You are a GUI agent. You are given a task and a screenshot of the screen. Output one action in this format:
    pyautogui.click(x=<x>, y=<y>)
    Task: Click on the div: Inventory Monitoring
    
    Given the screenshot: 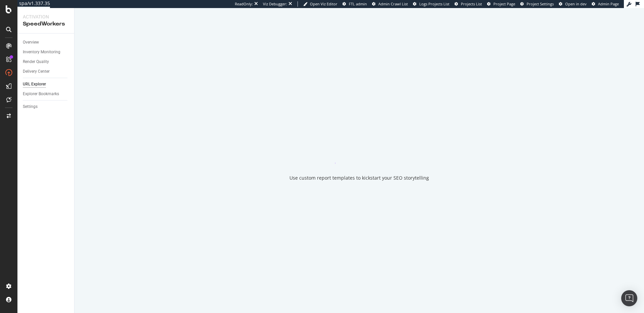 What is the action you would take?
    pyautogui.click(x=42, y=52)
    